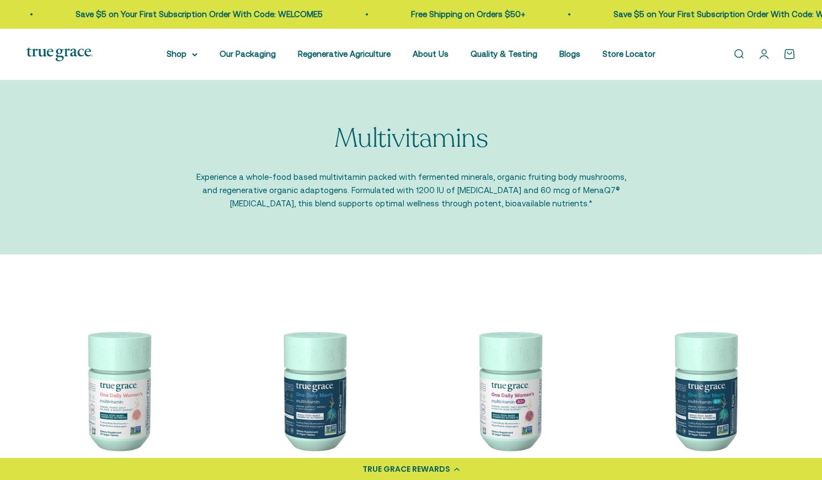 Image resolution: width=822 pixels, height=480 pixels. I want to click on a: About Us, so click(430, 54).